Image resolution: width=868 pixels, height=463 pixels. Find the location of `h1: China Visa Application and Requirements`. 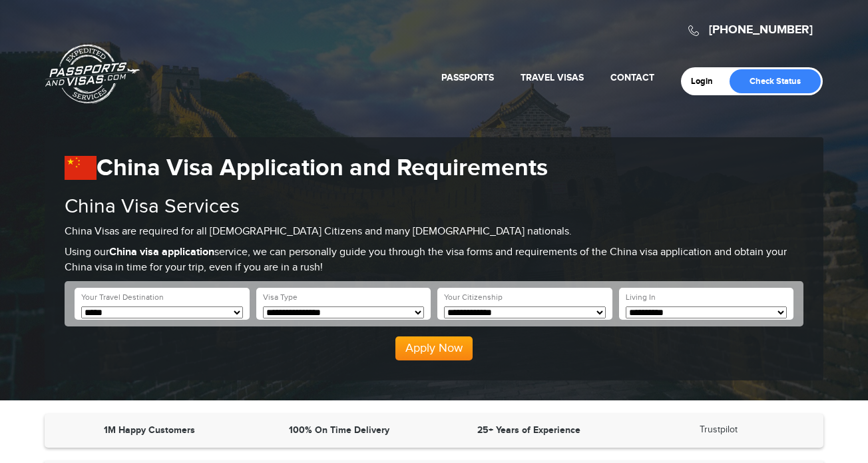

h1: China Visa Application and Requirements is located at coordinates (434, 168).